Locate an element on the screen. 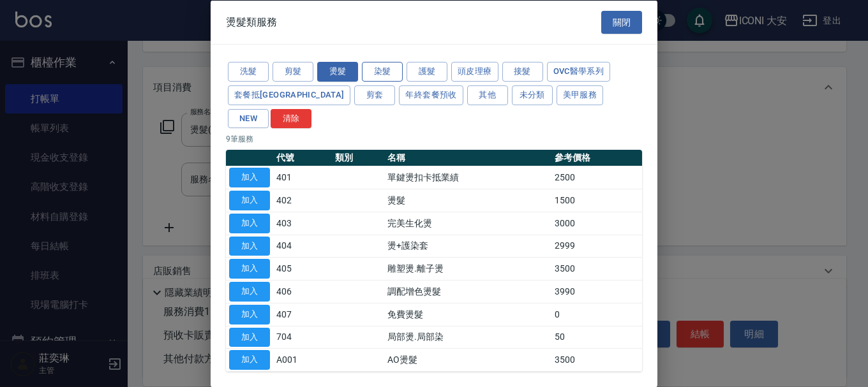  td: 50 is located at coordinates (597, 337).